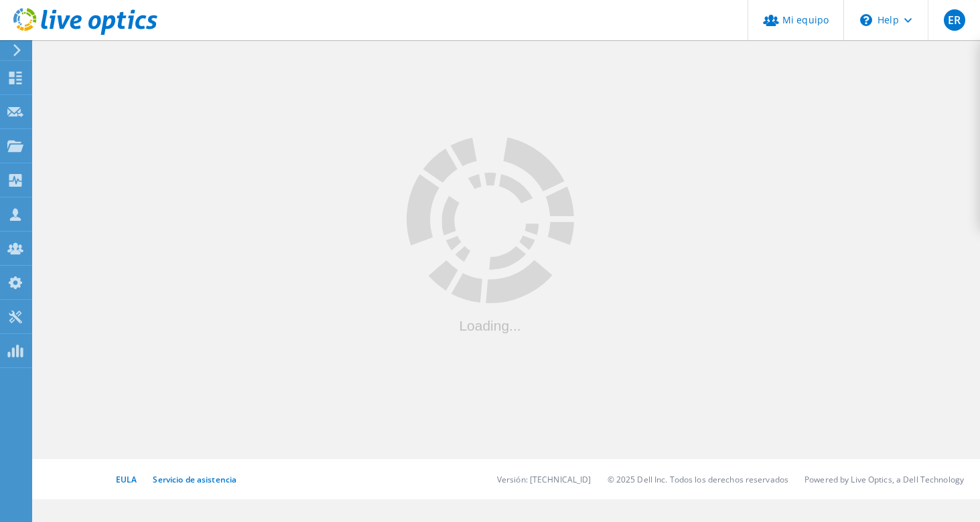 The height and width of the screenshot is (522, 980). I want to click on span: ER, so click(954, 20).